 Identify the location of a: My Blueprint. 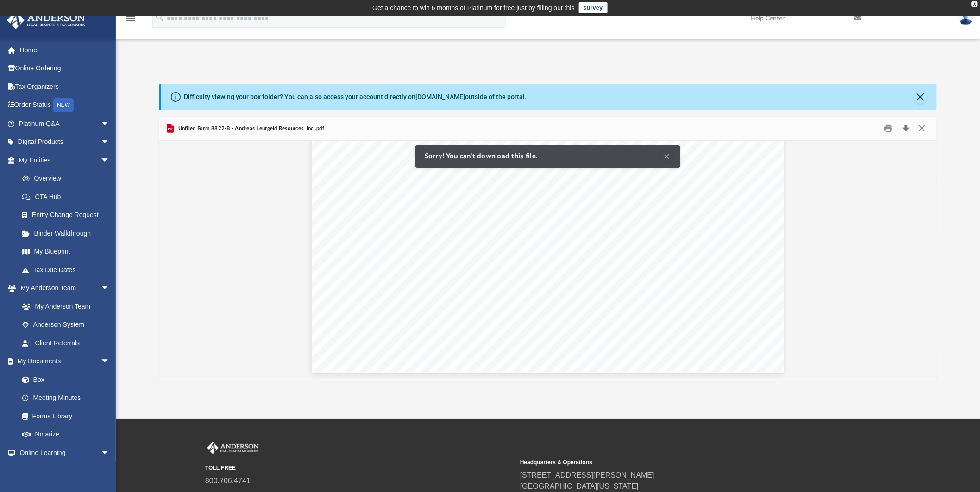
(66, 251).